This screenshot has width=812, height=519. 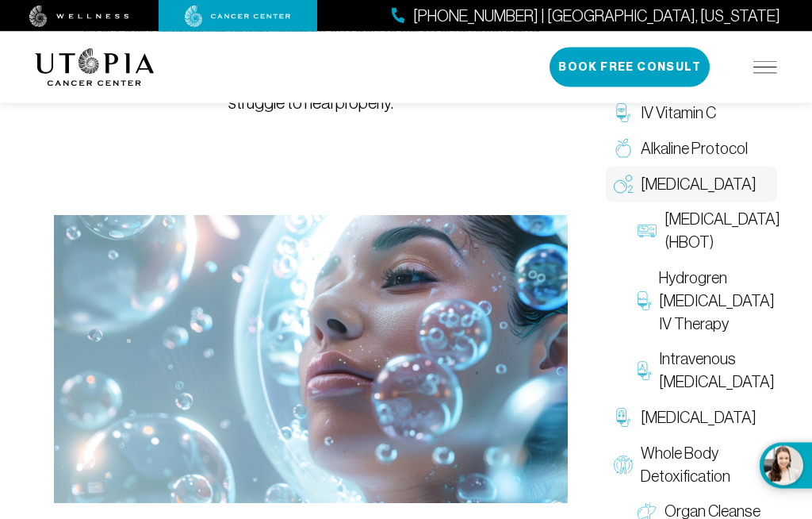 I want to click on button: Book Free Consult, so click(x=630, y=67).